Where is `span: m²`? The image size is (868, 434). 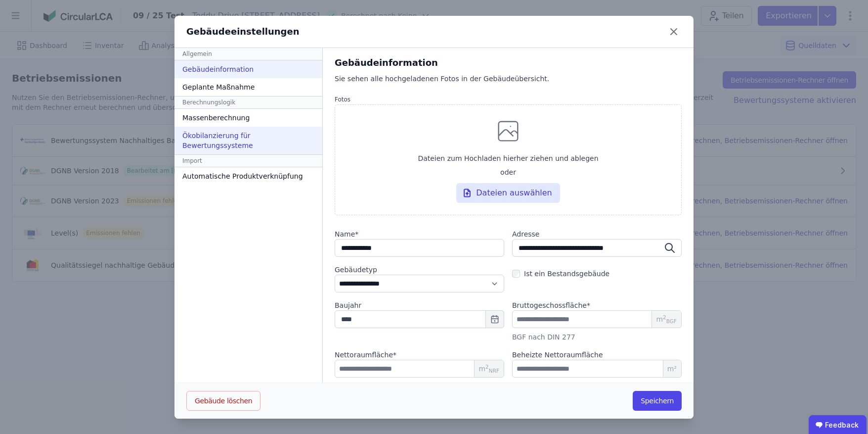
span: m² is located at coordinates (671, 369).